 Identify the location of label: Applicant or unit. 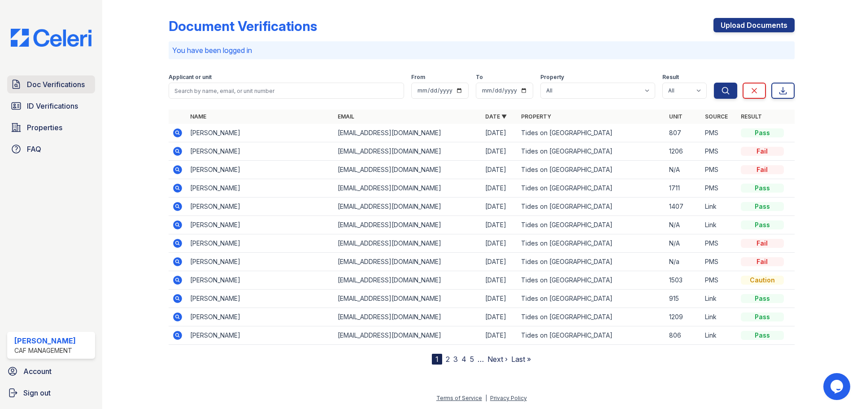
(190, 77).